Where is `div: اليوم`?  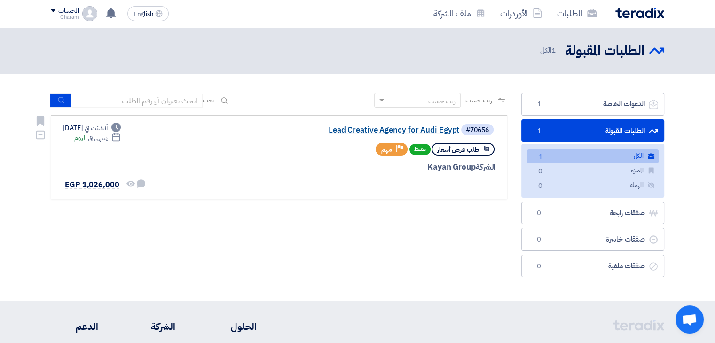 div: اليوم is located at coordinates (97, 138).